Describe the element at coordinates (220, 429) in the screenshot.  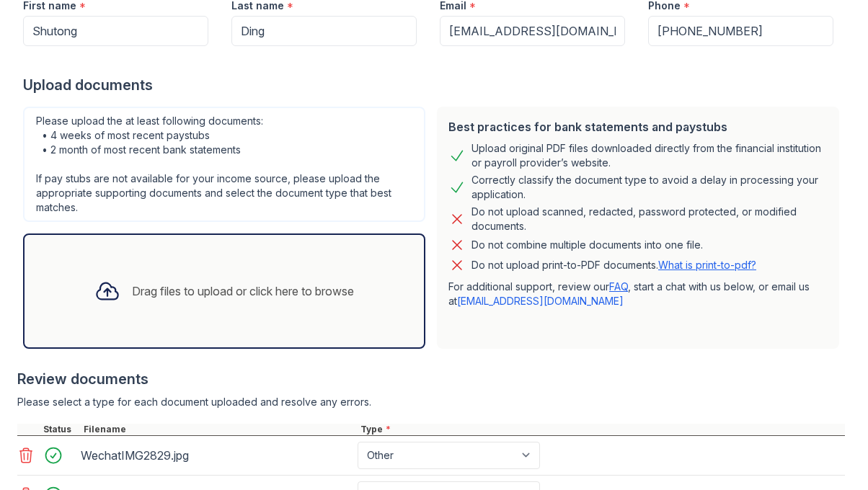
I see `div: Filename` at that location.